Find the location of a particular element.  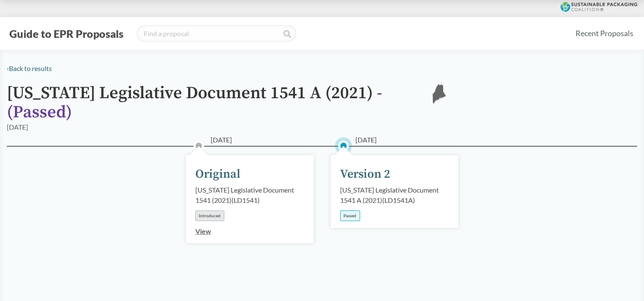

a: View is located at coordinates (203, 231).